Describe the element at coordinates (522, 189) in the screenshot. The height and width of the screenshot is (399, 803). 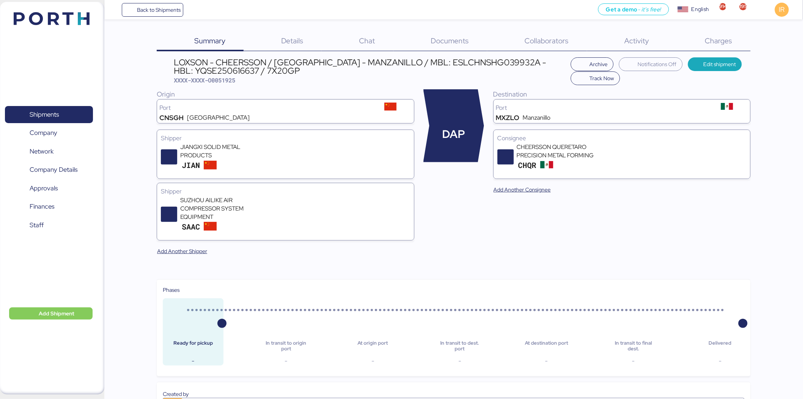
I see `button: Add Another Consignee` at that location.